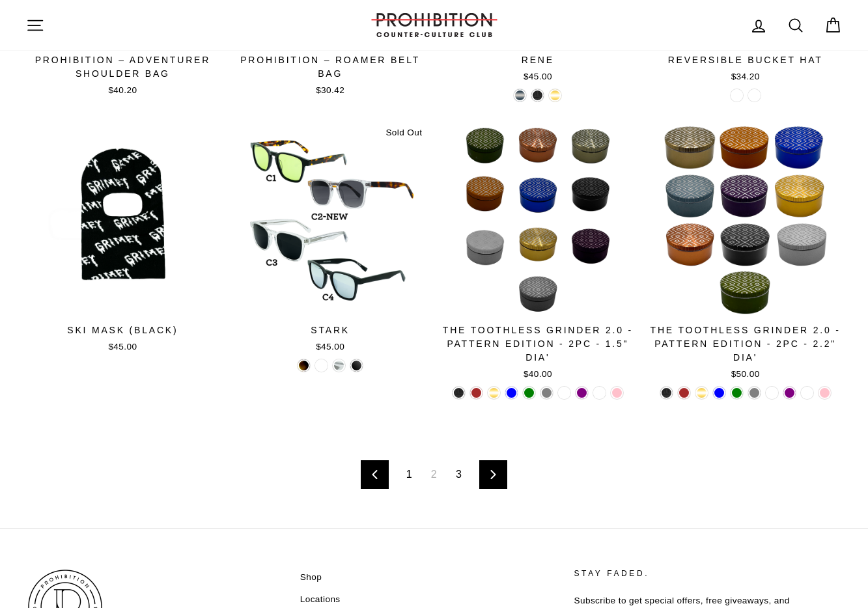  Describe the element at coordinates (434, 25) in the screenshot. I see `img: PROHIBITION COUNTER-CULTURE CLUB` at that location.